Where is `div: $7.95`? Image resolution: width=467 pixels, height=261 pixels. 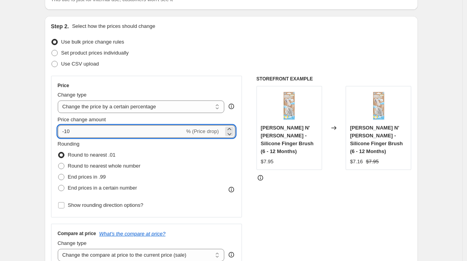 div: $7.95 is located at coordinates (267, 162).